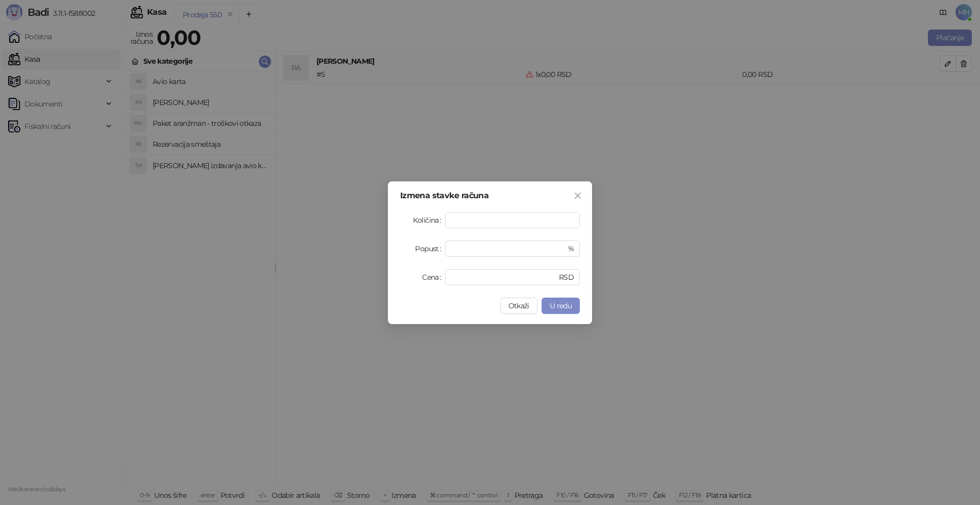 This screenshot has width=980, height=505. I want to click on span: Otkaži, so click(518, 306).